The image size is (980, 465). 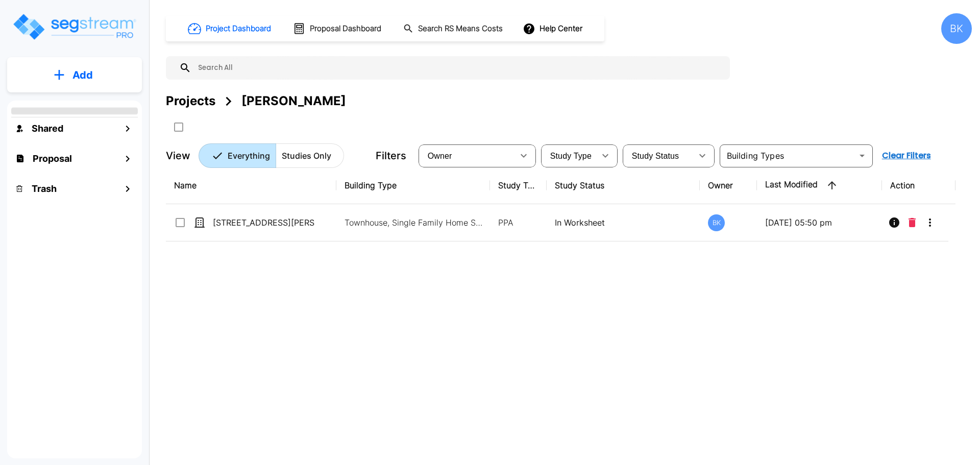 I want to click on button: Add, so click(x=74, y=75).